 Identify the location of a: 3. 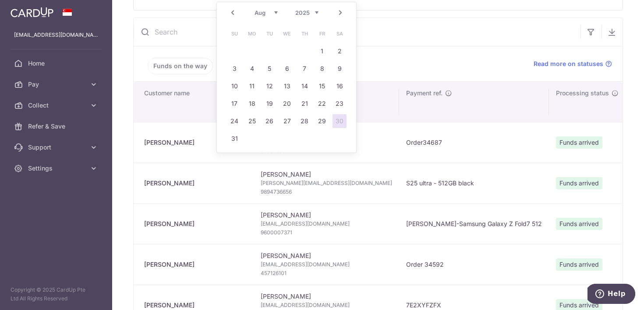
(235, 69).